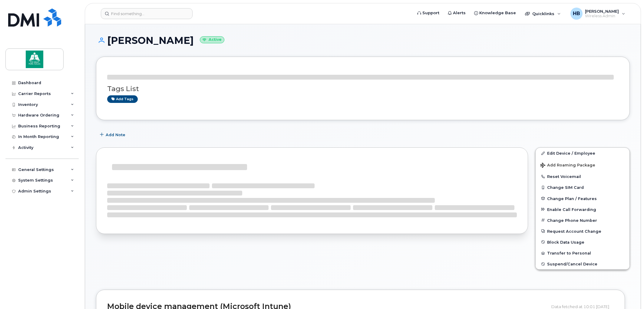 The height and width of the screenshot is (309, 644). Describe the element at coordinates (583, 264) in the screenshot. I see `button: Suspend/Cancel Device` at that location.